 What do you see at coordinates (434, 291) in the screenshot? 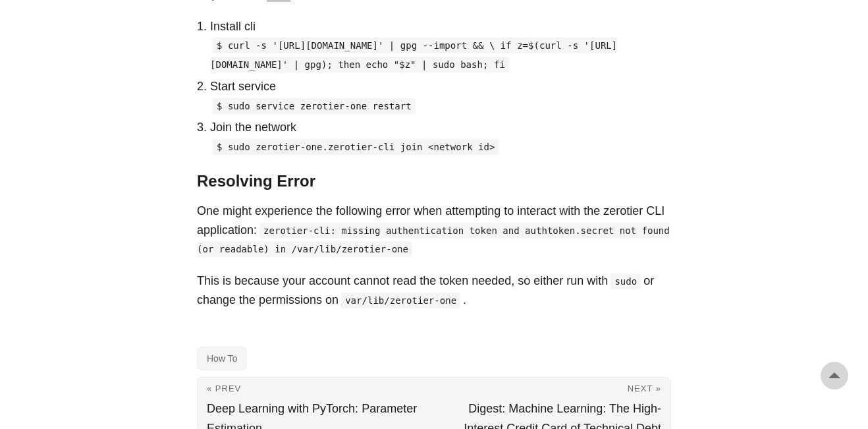
I see `p: This is because your account cannot read the token needed, so either run with or change the permi...` at bounding box center [434, 291].